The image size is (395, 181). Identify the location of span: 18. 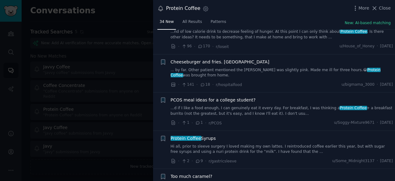
(205, 85).